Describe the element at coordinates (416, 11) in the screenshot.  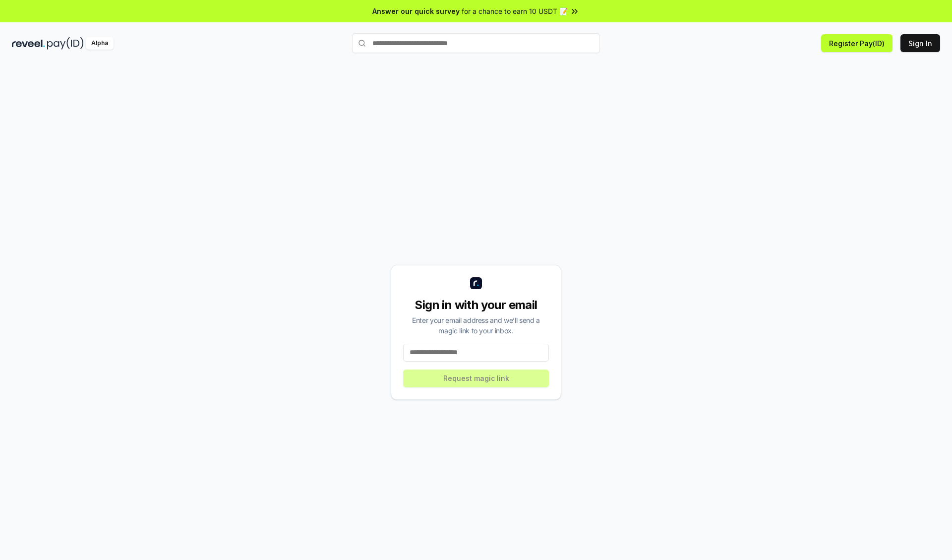
I see `span: Answer our quick survey` at that location.